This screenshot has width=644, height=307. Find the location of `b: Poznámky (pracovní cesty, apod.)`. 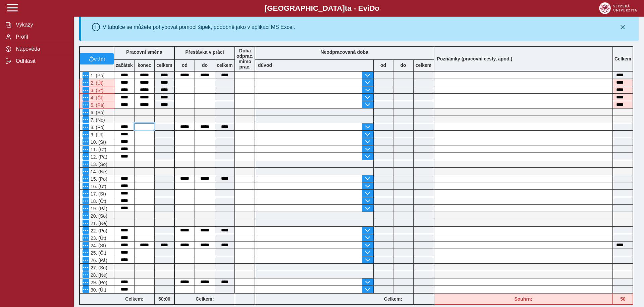

b: Poznámky (pracovní cesty, apod.) is located at coordinates (475, 59).